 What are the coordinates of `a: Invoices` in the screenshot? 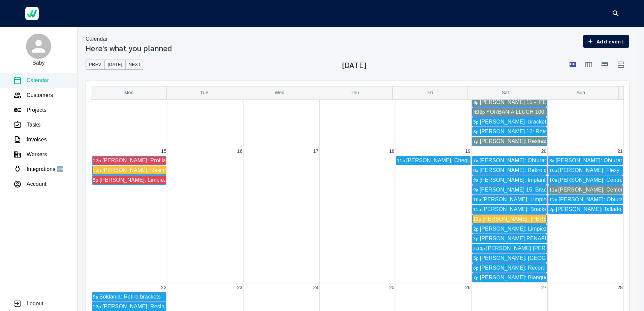 It's located at (30, 140).